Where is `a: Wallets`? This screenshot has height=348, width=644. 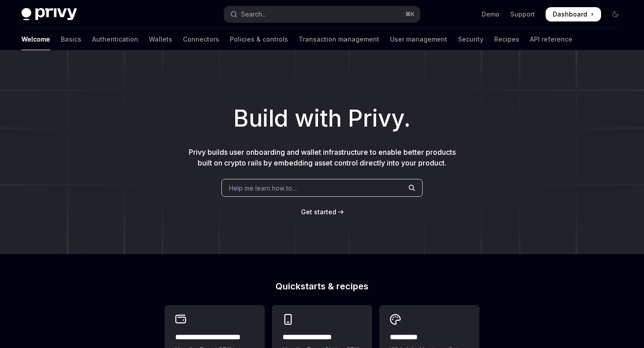
a: Wallets is located at coordinates (160, 39).